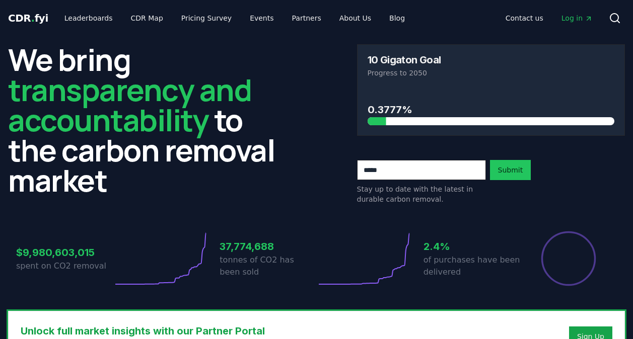  I want to click on span: transparency and accountability, so click(129, 105).